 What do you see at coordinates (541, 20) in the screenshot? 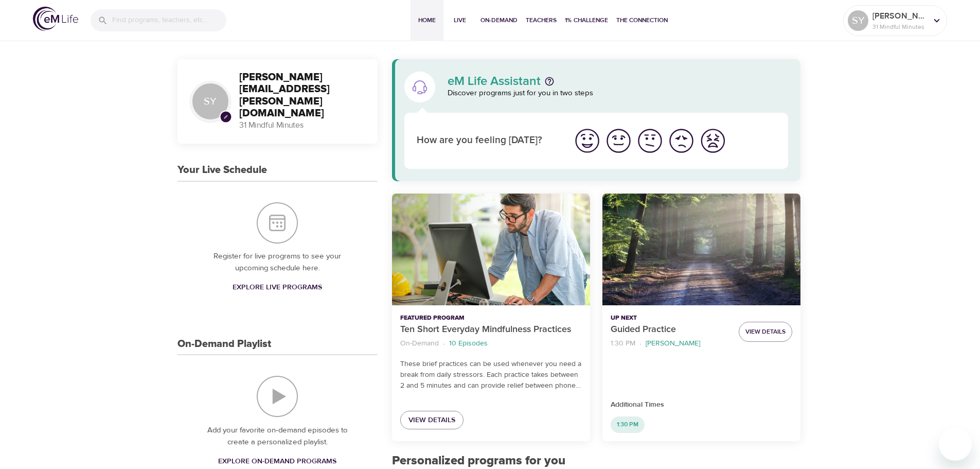
I see `span: Teachers` at bounding box center [541, 20].